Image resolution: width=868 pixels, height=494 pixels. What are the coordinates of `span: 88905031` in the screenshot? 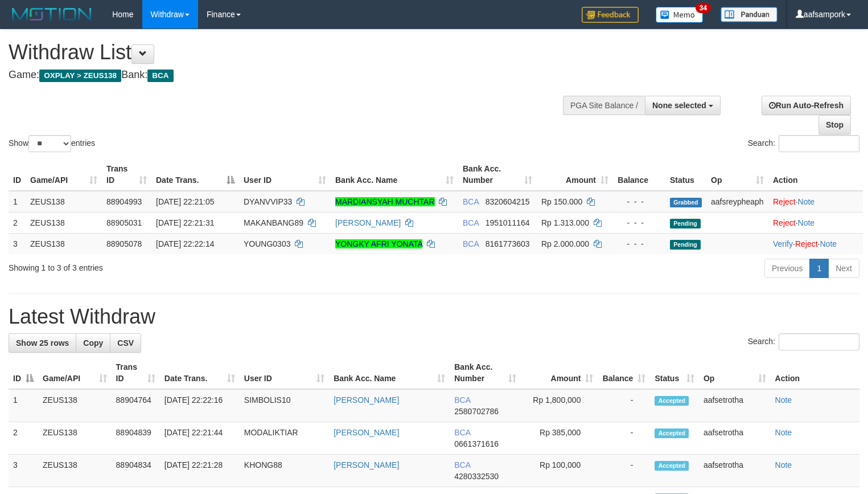 It's located at (124, 223).